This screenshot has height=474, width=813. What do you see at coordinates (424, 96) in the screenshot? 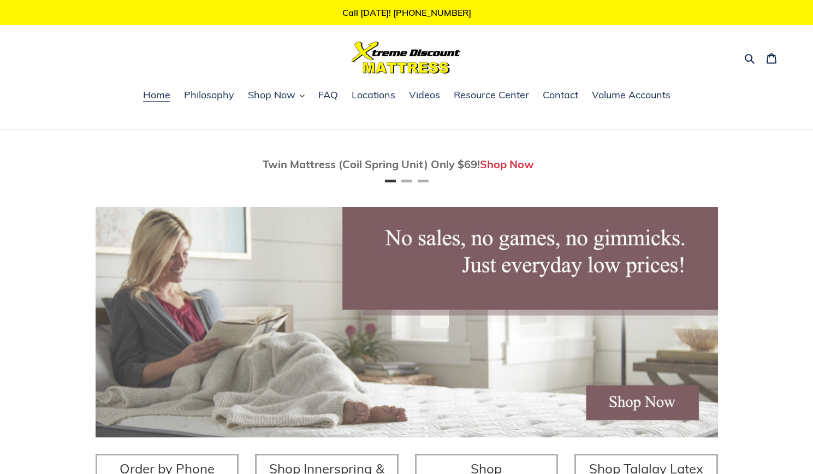
I see `a: Videos` at bounding box center [424, 96].